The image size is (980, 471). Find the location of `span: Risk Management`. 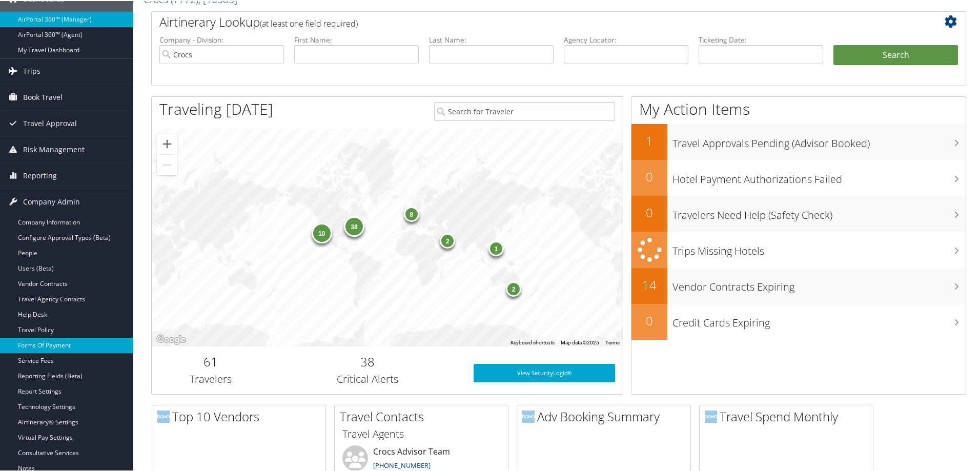

span: Risk Management is located at coordinates (54, 149).